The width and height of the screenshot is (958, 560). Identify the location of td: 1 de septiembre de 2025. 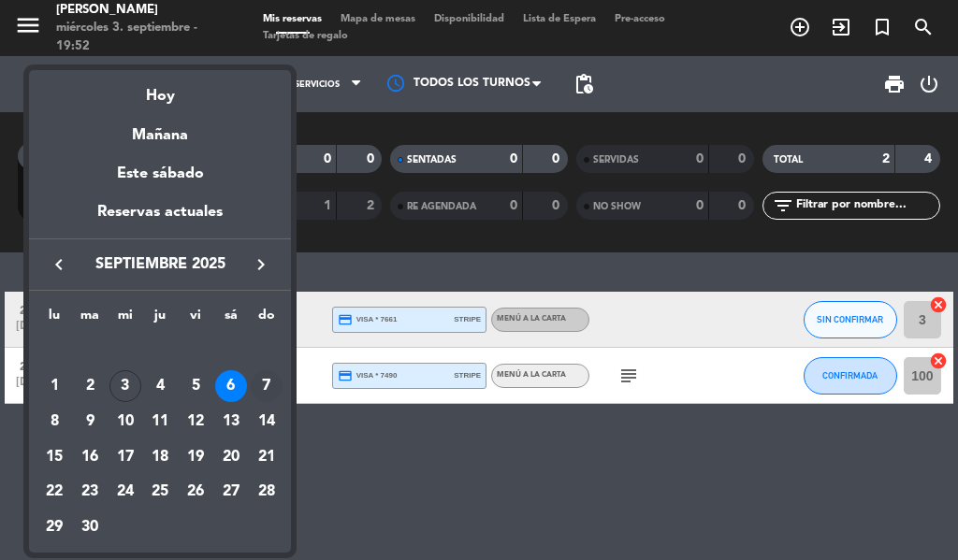
(55, 387).